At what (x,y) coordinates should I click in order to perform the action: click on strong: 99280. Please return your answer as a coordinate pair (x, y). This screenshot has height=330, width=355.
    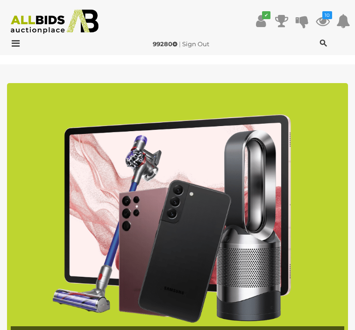
    Looking at the image, I should click on (165, 44).